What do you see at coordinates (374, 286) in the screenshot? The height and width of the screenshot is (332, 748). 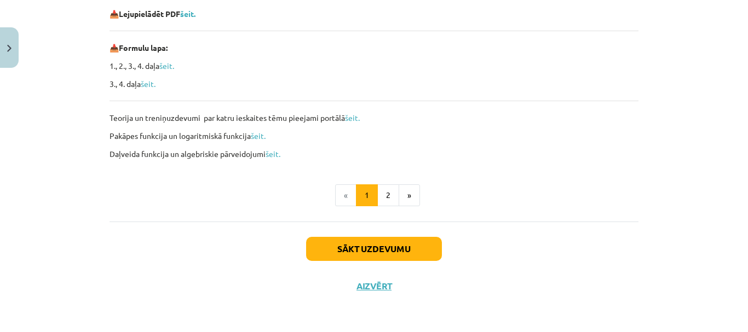 I see `button: Aizvērt` at bounding box center [374, 286].